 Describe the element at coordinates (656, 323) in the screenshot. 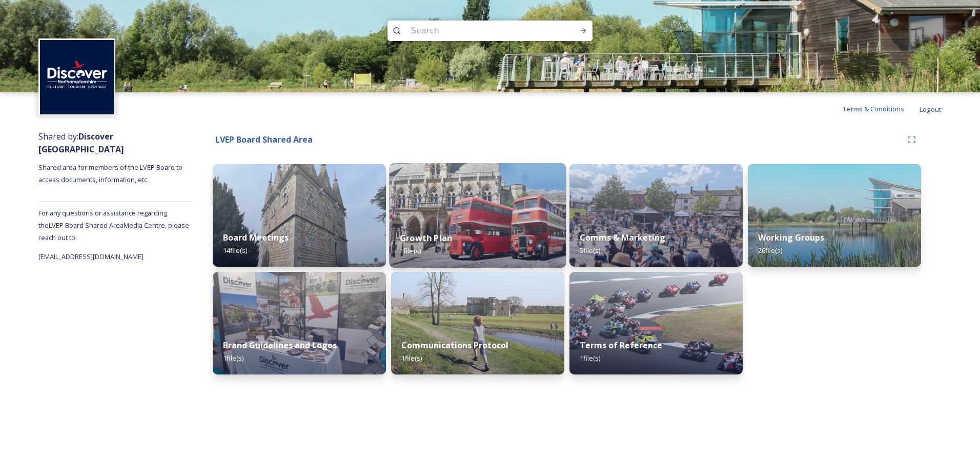

I see `img: d9b36da6-a600-4734-a8c2-d1cb49eadf6f.jpg` at that location.